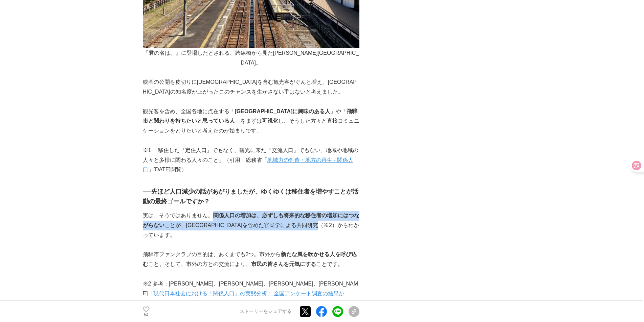 The width and height of the screenshot is (644, 322). Describe the element at coordinates (146, 315) in the screenshot. I see `p: 62` at that location.